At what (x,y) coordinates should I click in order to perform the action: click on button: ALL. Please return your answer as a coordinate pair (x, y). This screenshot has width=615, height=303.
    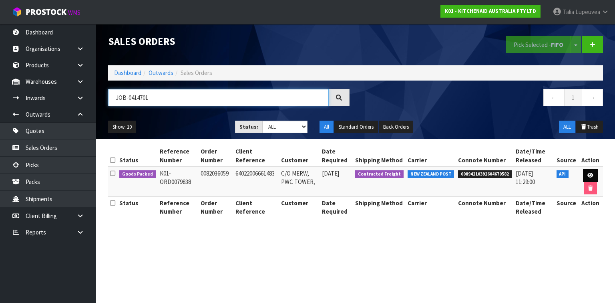
    Looking at the image, I should click on (567, 127).